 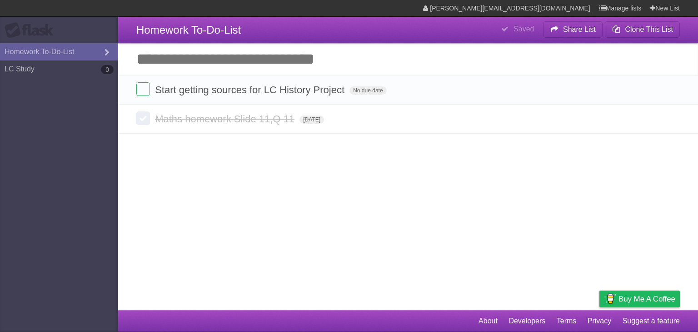 I want to click on button: Share List, so click(x=573, y=30).